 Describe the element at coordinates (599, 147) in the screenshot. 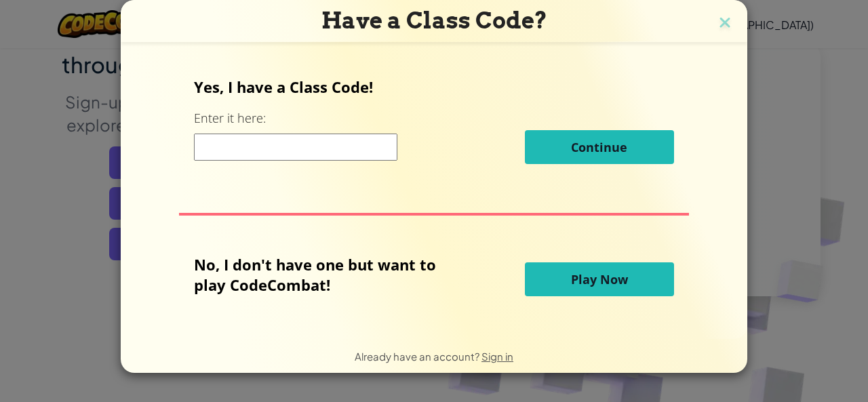

I see `span: Continue` at that location.